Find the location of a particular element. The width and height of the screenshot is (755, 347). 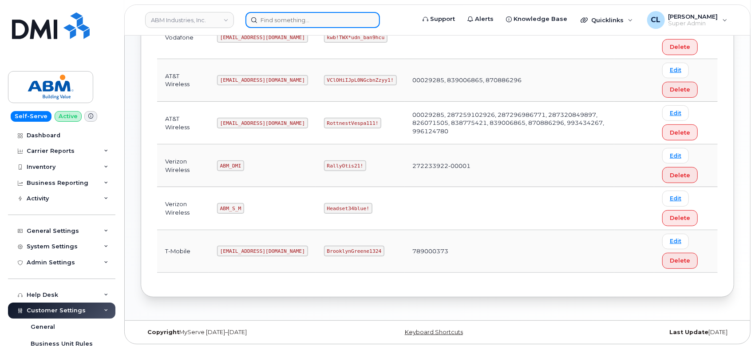

td: 00029285, 287259102926, 287296986771, 287320849897, 826071505, 838775421, 839006865, 870886296, 9... is located at coordinates (510, 123).